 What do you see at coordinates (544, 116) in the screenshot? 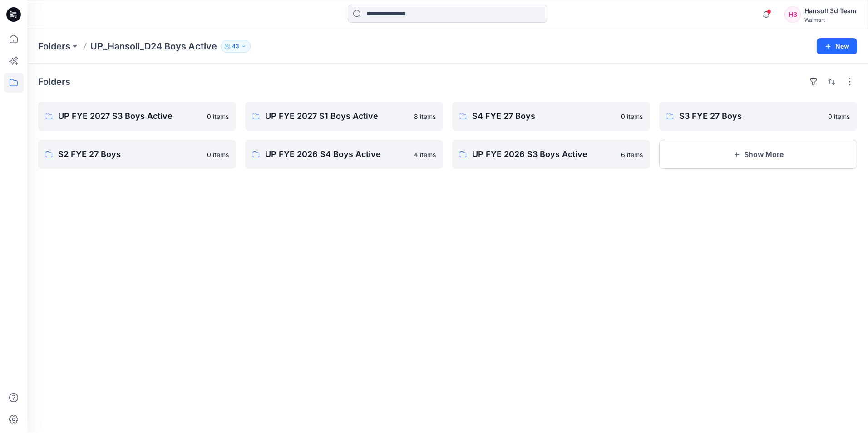
I see `p: S4 FYE 27 Boys` at bounding box center [544, 116].